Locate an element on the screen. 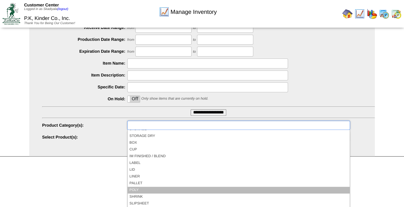 Image resolution: width=404 pixels, height=207 pixels. label: Item Name: is located at coordinates (85, 63).